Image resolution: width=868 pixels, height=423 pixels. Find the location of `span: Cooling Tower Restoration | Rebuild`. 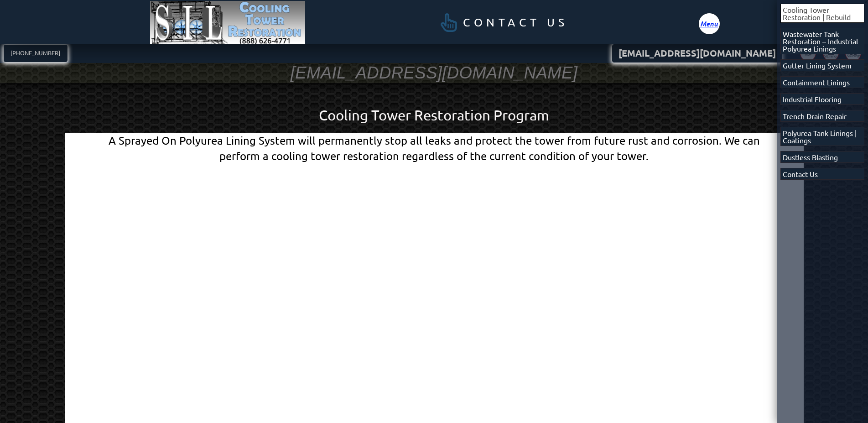

span: Cooling Tower Restoration | Rebuild is located at coordinates (823, 13).